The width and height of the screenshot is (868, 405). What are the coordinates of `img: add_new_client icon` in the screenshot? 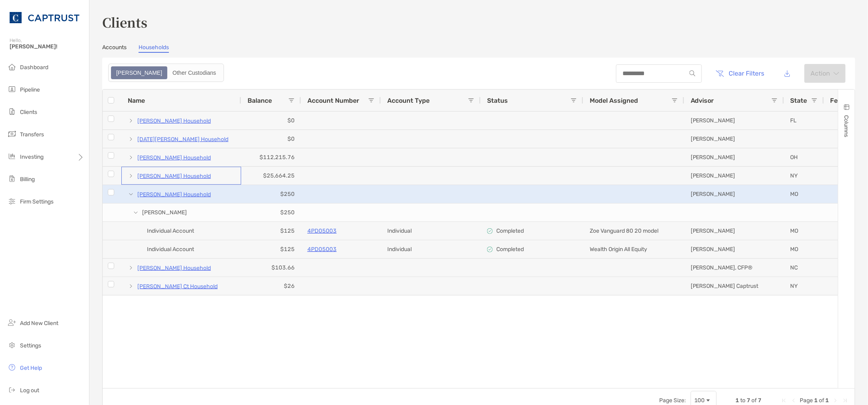 It's located at (12, 323).